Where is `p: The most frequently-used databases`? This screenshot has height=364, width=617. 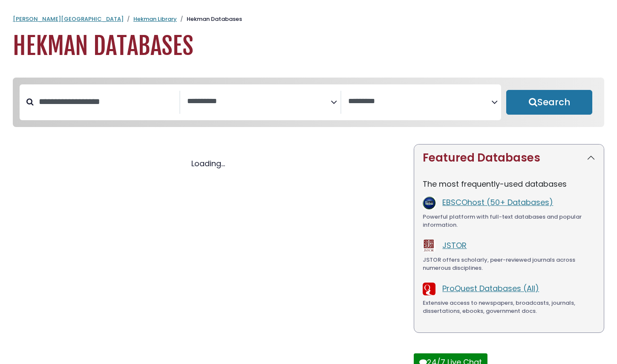
p: The most frequently-used databases is located at coordinates (509, 184).